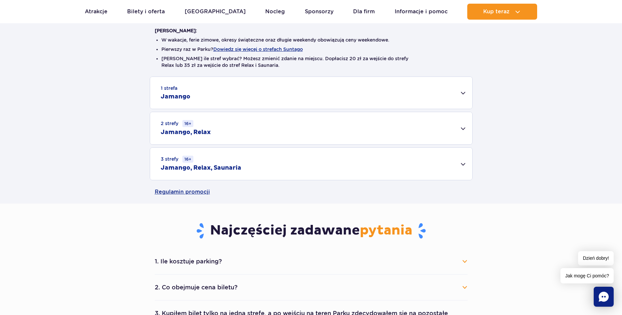  I want to click on button: Dowiedz się więcej o strefach Suntago, so click(258, 49).